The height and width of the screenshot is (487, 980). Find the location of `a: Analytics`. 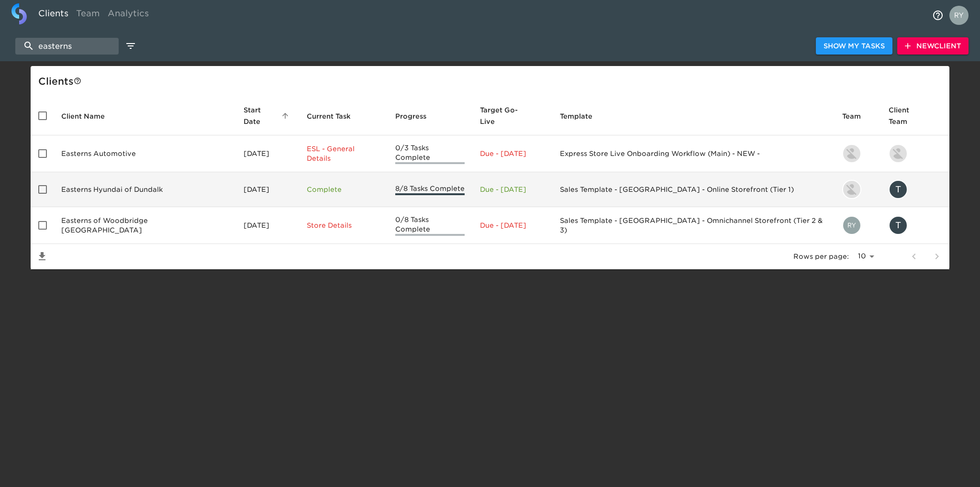

a: Analytics is located at coordinates (128, 15).